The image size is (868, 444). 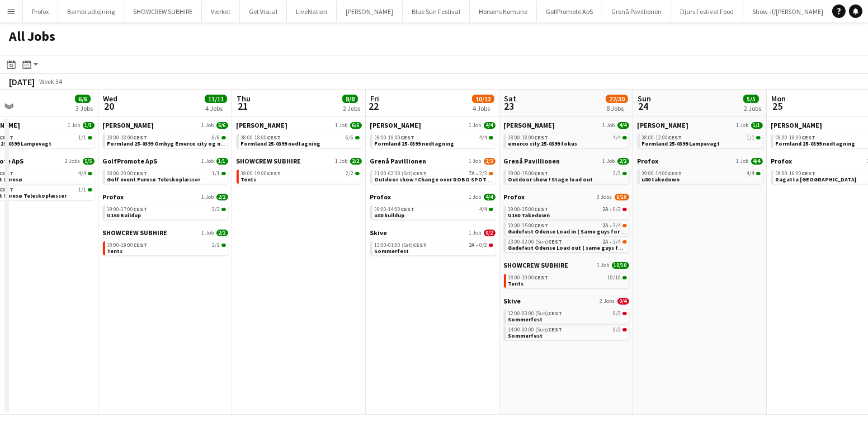 I want to click on span: 08:00-12:00, so click(x=663, y=138).